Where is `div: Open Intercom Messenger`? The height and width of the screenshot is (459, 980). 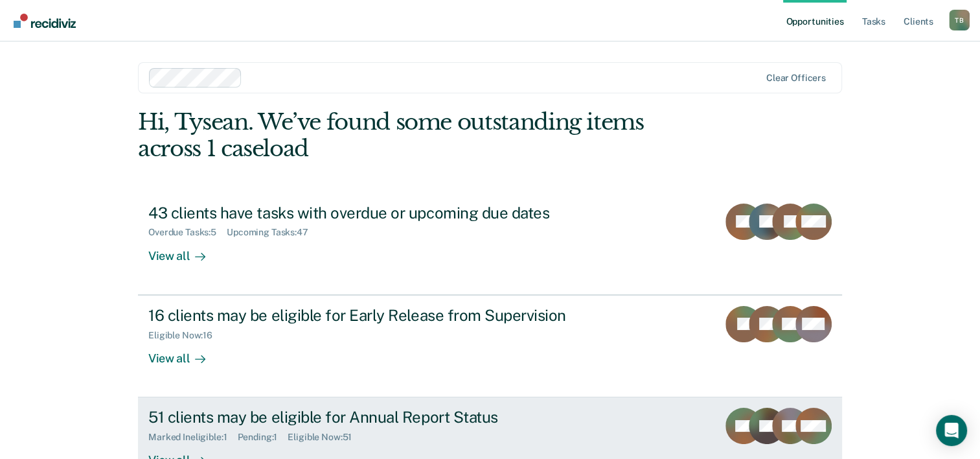
div: Open Intercom Messenger is located at coordinates (951, 431).